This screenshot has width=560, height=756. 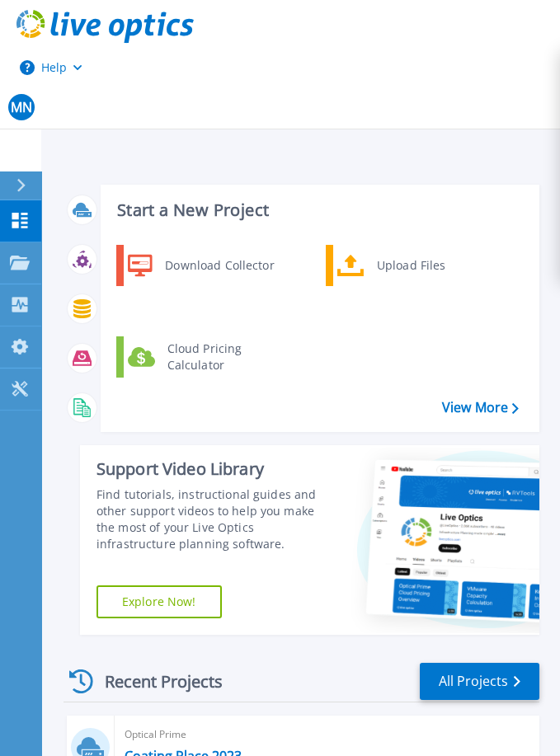 What do you see at coordinates (155, 681) in the screenshot?
I see `div: Recent Projects` at bounding box center [155, 681].